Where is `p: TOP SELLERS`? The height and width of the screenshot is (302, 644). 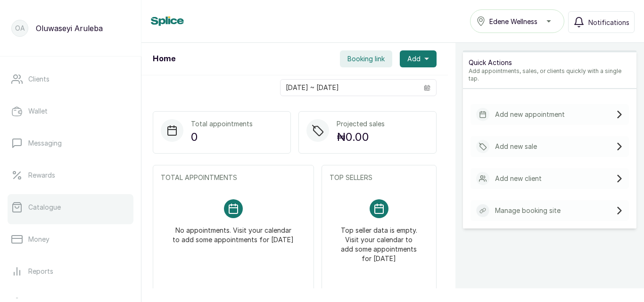 p: TOP SELLERS is located at coordinates (379, 177).